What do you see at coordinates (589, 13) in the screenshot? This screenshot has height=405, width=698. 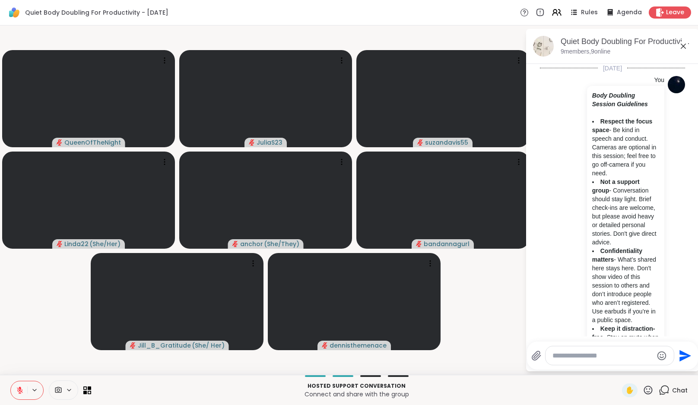 I see `span: Rules` at bounding box center [589, 13].